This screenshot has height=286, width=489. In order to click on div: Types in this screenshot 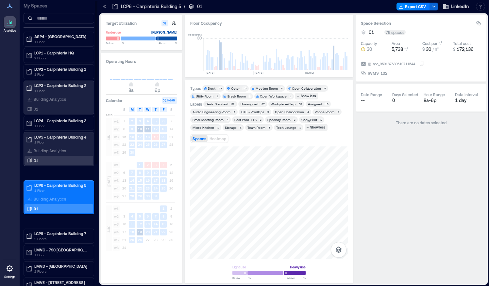, I will do `click(195, 89)`.